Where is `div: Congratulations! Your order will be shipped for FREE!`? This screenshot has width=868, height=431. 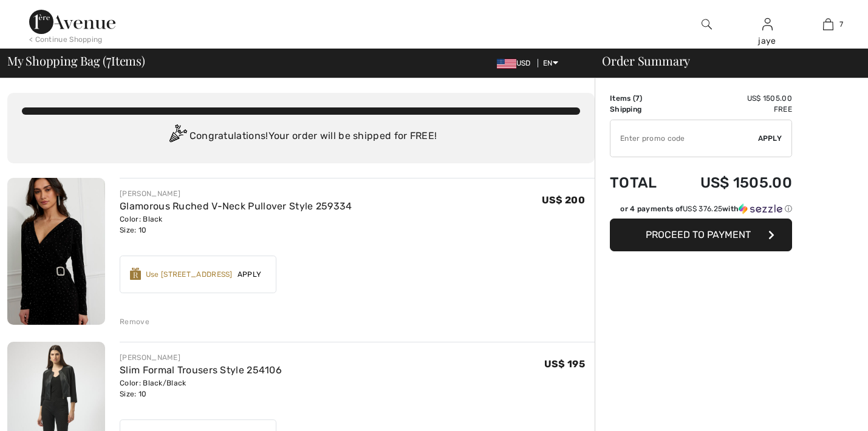
div: Congratulations! Your order will be shipped for FREE! is located at coordinates (301, 137).